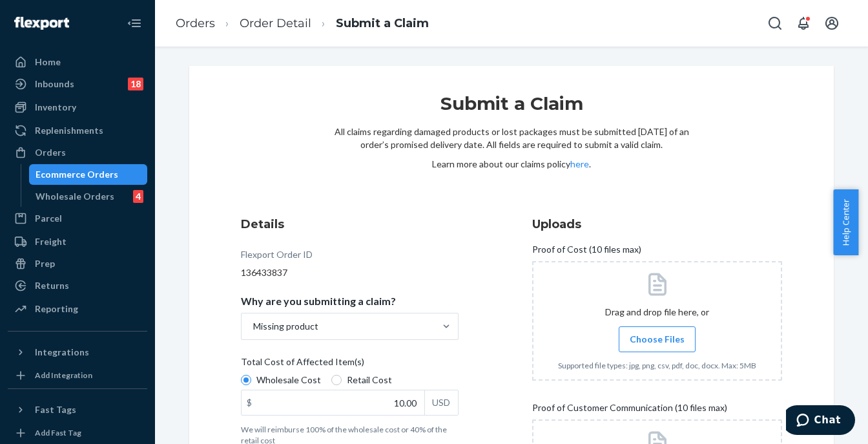 The height and width of the screenshot is (444, 868). I want to click on a: Inventory, so click(78, 107).